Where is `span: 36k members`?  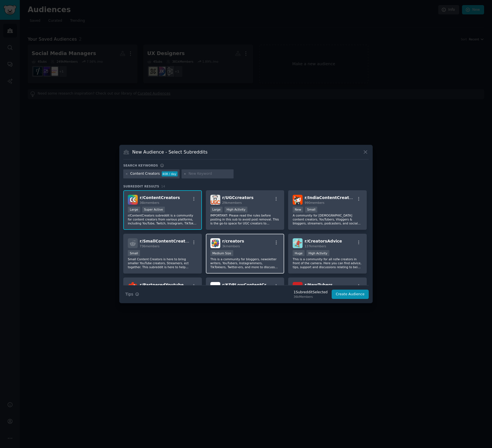 span: 36k members is located at coordinates (149, 203).